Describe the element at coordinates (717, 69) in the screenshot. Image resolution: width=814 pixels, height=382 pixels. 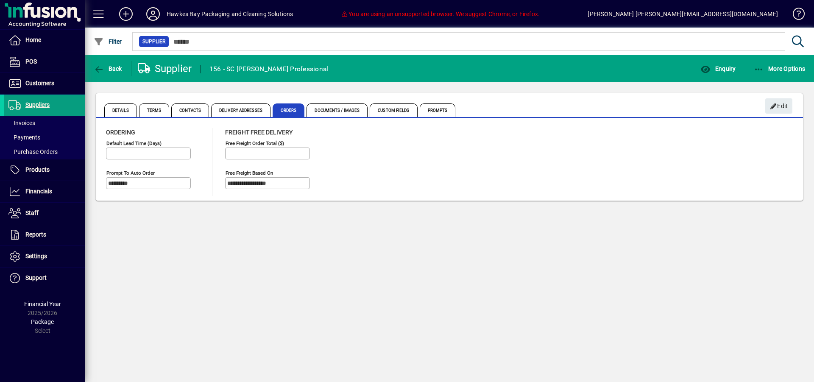
I see `button: Enquiry` at that location.